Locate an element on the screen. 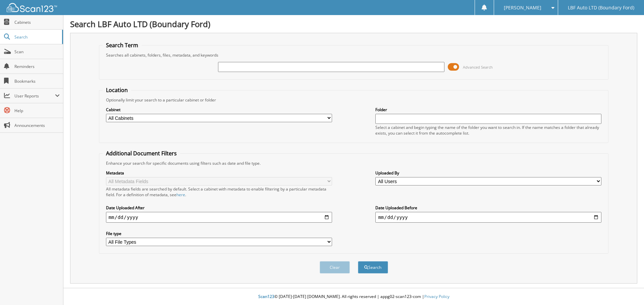 The height and width of the screenshot is (305, 644). label: File type is located at coordinates (219, 233).